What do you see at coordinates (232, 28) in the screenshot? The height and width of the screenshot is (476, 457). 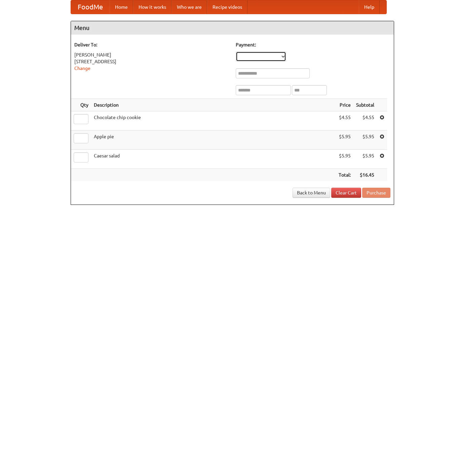 I see `h4: Menu` at bounding box center [232, 28].